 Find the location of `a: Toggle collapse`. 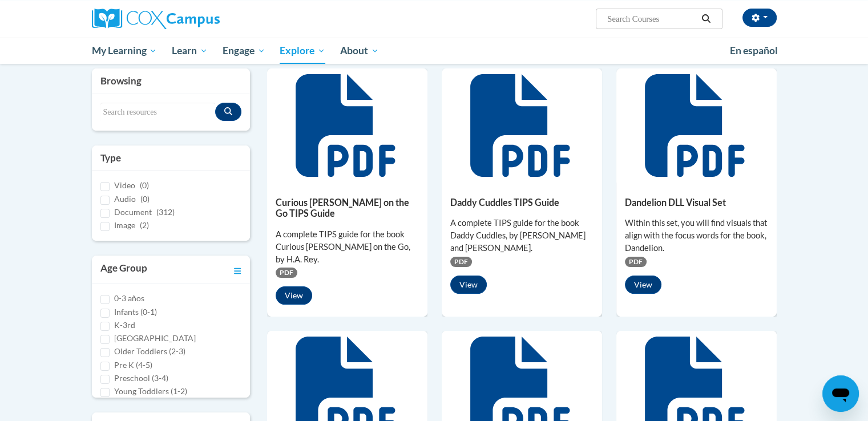

a: Toggle collapse is located at coordinates (238, 269).